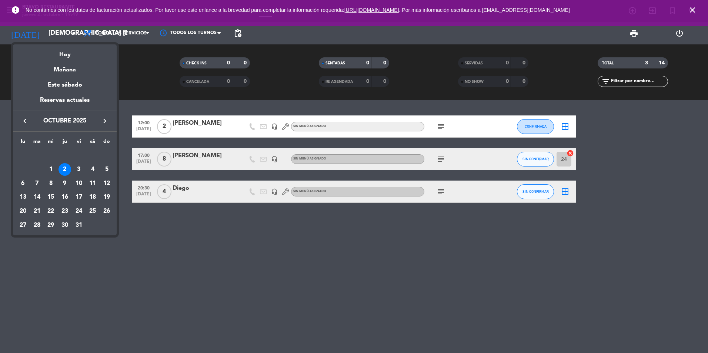 Image resolution: width=708 pixels, height=353 pixels. Describe the element at coordinates (65, 170) in the screenshot. I see `div: 2` at that location.